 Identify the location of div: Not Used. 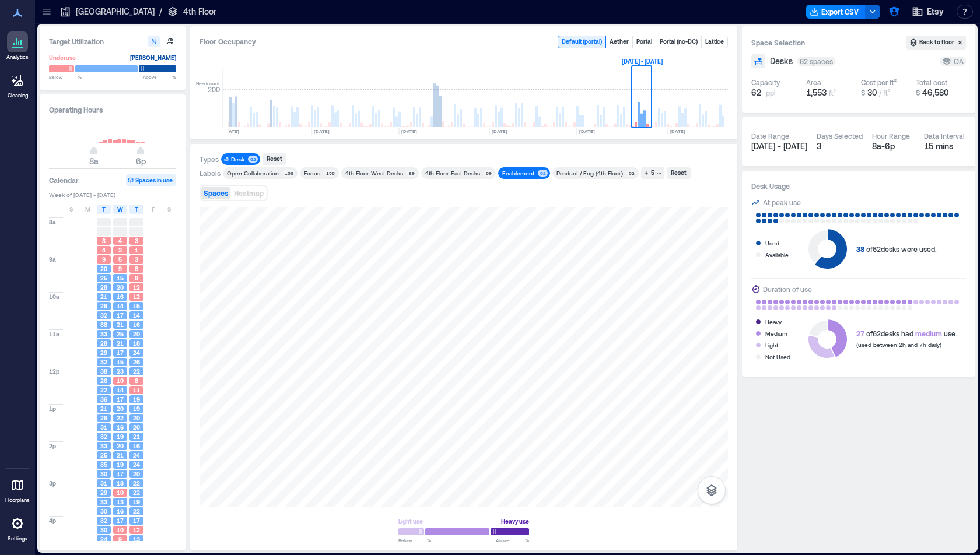
(778, 357).